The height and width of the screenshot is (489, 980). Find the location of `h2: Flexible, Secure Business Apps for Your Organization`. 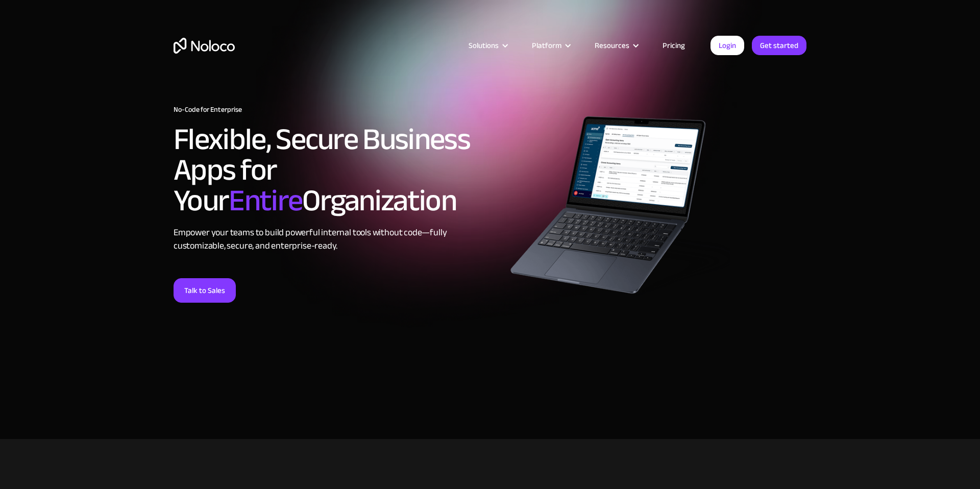

h2: Flexible, Secure Business Apps for Your Organization is located at coordinates (329, 170).